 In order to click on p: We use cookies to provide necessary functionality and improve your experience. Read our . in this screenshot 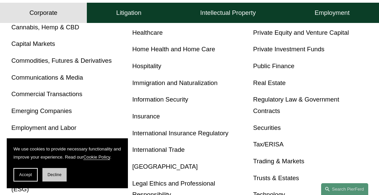, I will do `click(67, 153)`.